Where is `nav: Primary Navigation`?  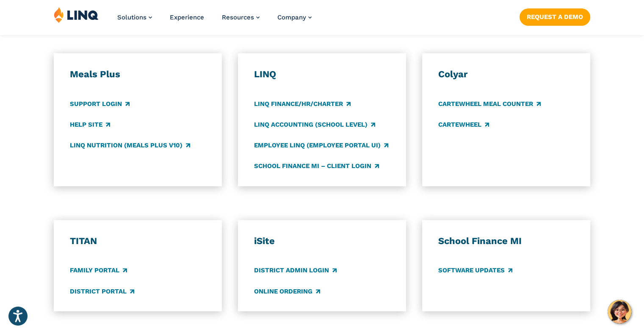
nav: Primary Navigation is located at coordinates (214, 21).